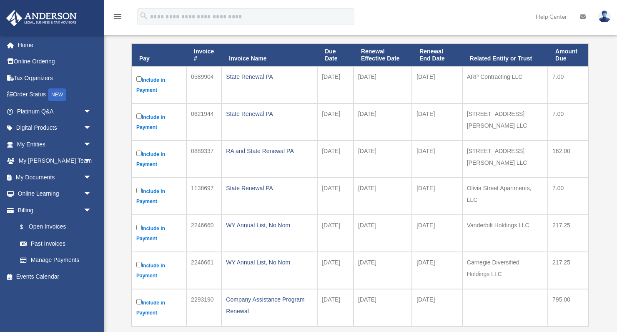 The height and width of the screenshot is (332, 617). I want to click on i: search, so click(144, 16).